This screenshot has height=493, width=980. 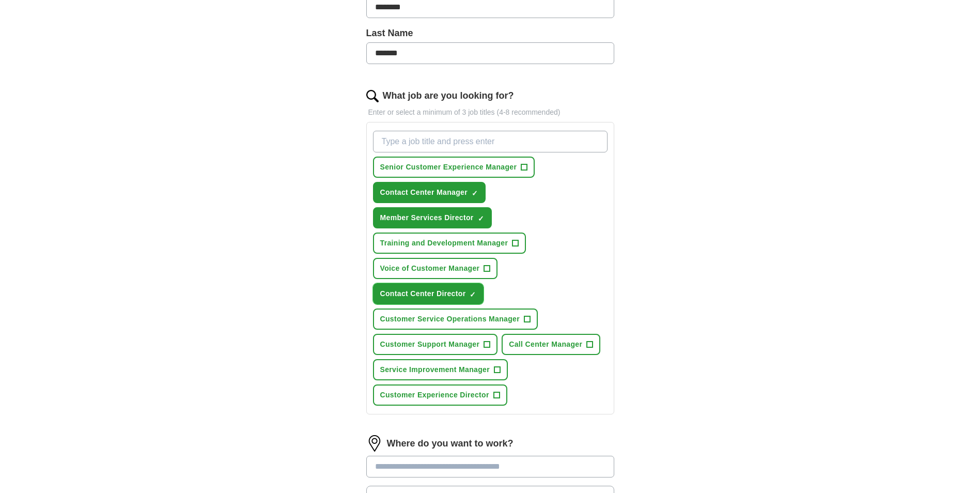 I want to click on button: Contact Center Manager✓, so click(x=429, y=192).